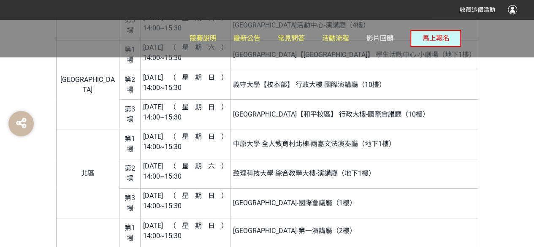  Describe the element at coordinates (203, 38) in the screenshot. I see `a: 競賽說明` at that location.